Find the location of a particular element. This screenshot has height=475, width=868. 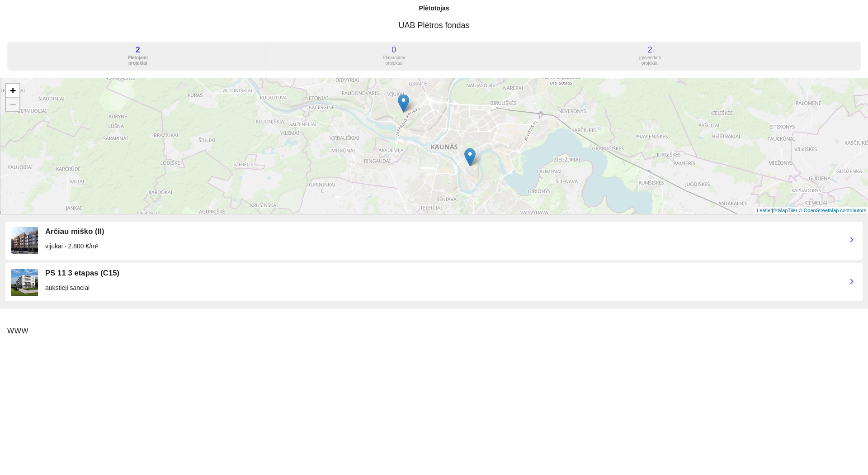

div: Plėtotojas is located at coordinates (434, 8).